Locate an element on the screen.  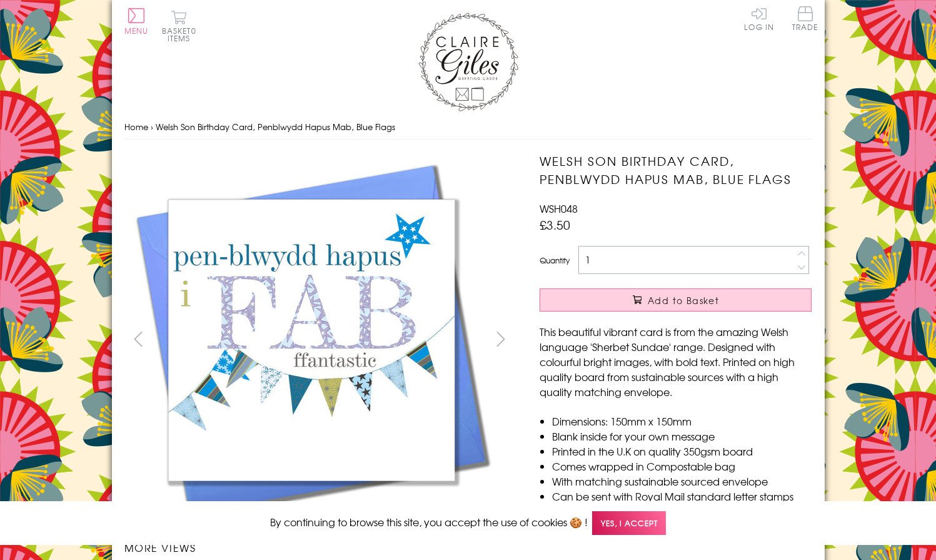
li: Comes wrapped in Compostable bag is located at coordinates (682, 466).